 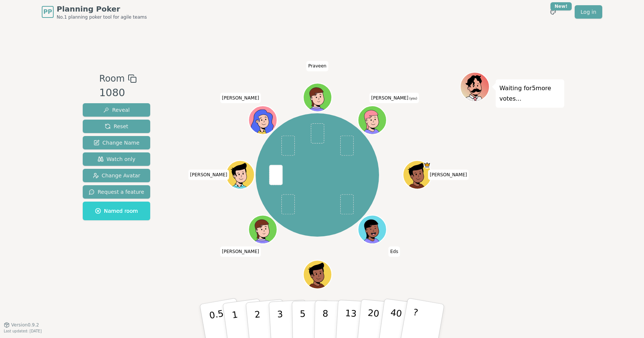 I want to click on button: Version0.9.2, so click(x=21, y=325).